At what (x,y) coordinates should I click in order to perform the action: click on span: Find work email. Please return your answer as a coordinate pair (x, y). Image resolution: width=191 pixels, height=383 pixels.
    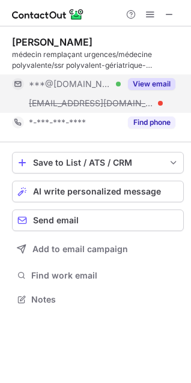
    Looking at the image, I should click on (105, 276).